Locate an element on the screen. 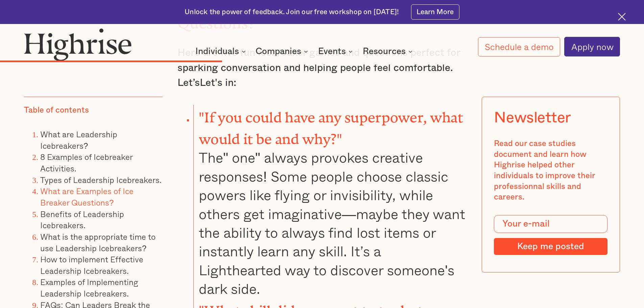 This screenshot has width=644, height=308. a: Examples of Implementing Leadership Icebreakers. is located at coordinates (89, 287).